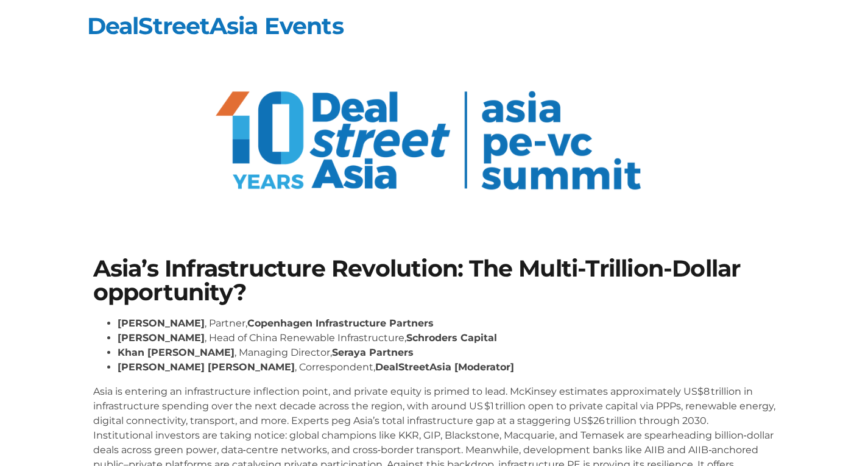  I want to click on li: , Head of China Renewable Infrastructure,, so click(446, 338).